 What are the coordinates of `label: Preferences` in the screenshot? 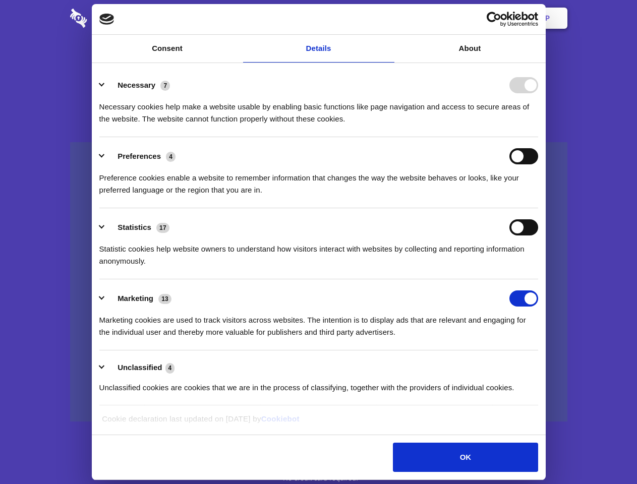 It's located at (139, 156).